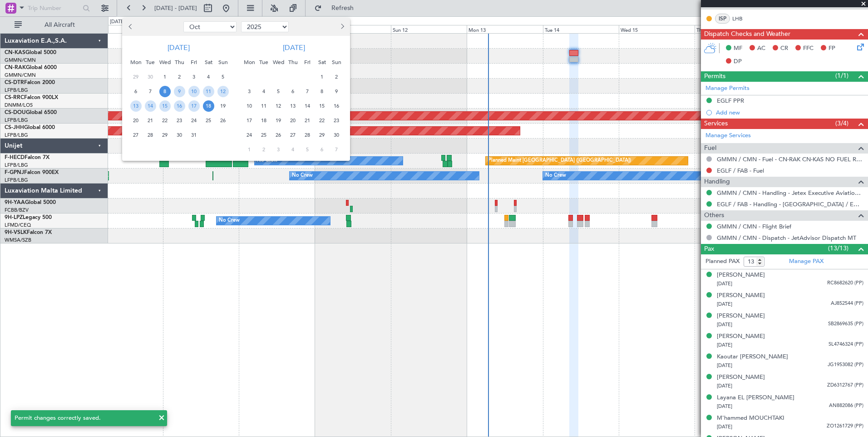 Image resolution: width=868 pixels, height=437 pixels. Describe the element at coordinates (223, 106) in the screenshot. I see `div: 19-10-2025` at that location.